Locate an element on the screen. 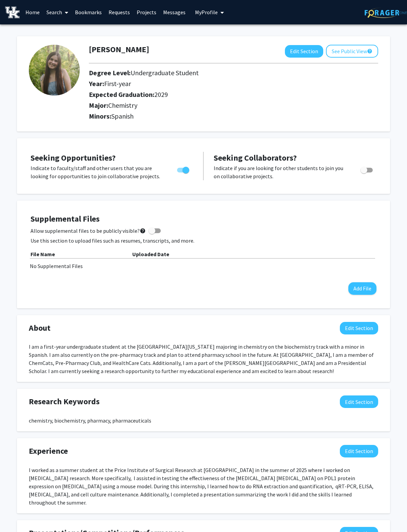 The width and height of the screenshot is (407, 532). span: Seeking Opportunities? is located at coordinates (73, 158).